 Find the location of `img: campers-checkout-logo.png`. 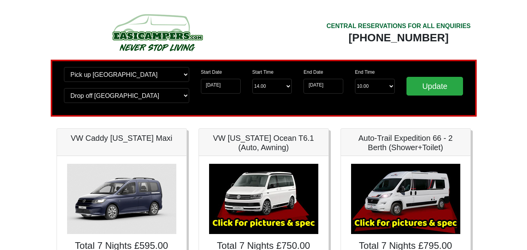

img: campers-checkout-logo.png is located at coordinates (157, 32).